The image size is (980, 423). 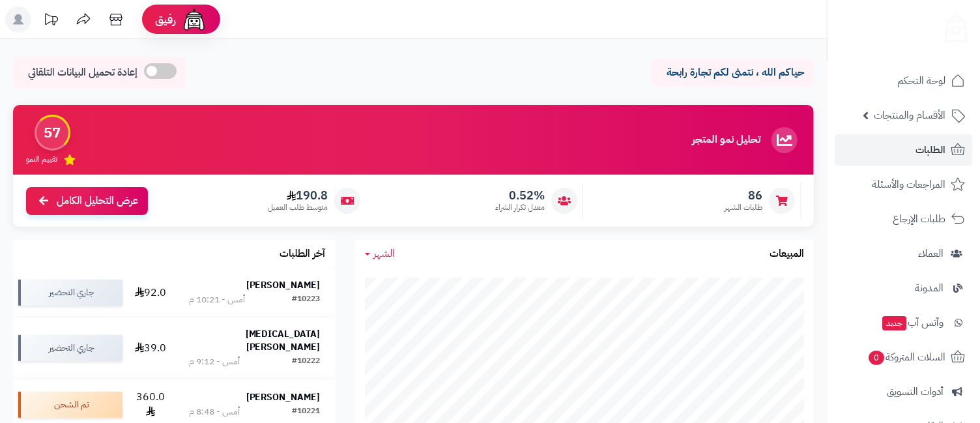 What do you see at coordinates (903, 392) in the screenshot?
I see `a: أدوات التسويق` at bounding box center [903, 392].